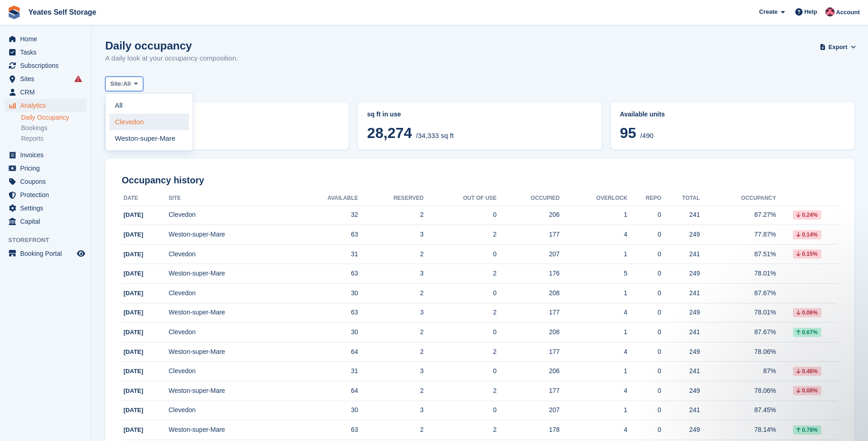 Image resolution: width=868 pixels, height=441 pixels. I want to click on div: 208, so click(528, 332).